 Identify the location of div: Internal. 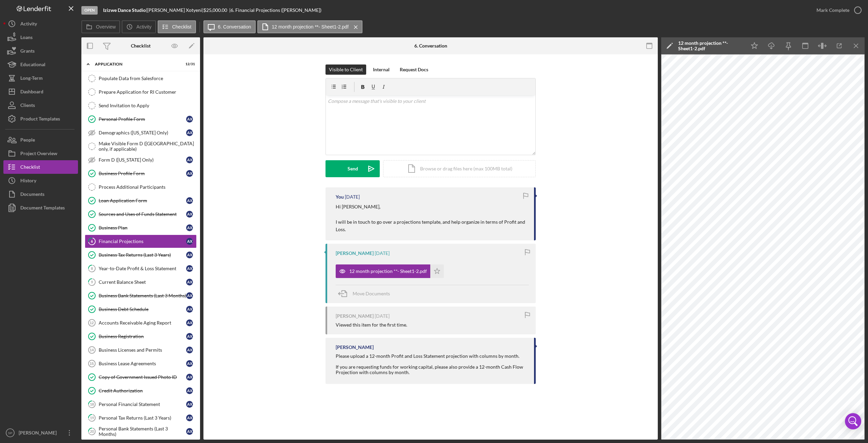
(381, 70).